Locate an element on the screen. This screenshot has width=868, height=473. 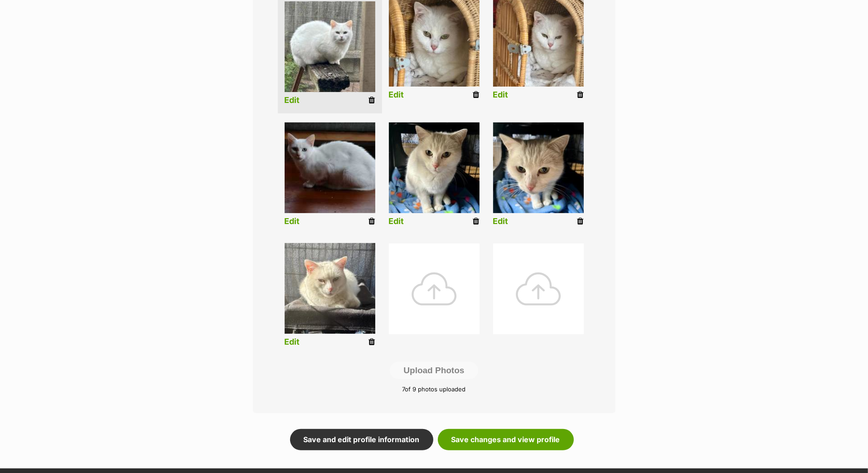
img: amag0c417dv9lbojfitq.jpg is located at coordinates (330, 288).